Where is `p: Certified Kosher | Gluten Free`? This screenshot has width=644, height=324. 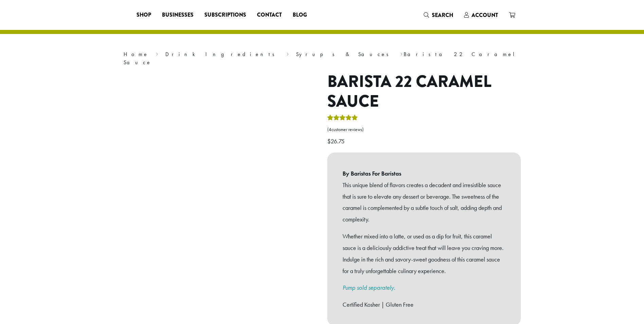
p: Certified Kosher | Gluten Free is located at coordinates (424, 305).